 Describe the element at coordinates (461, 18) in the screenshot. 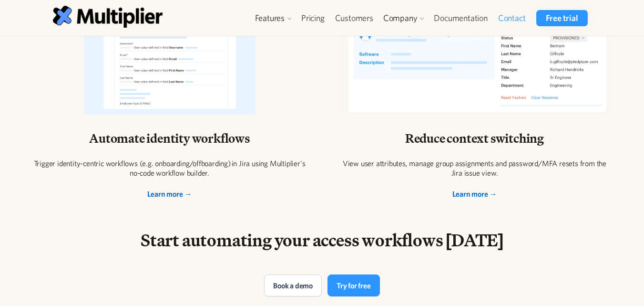

I see `a: Documentation` at that location.